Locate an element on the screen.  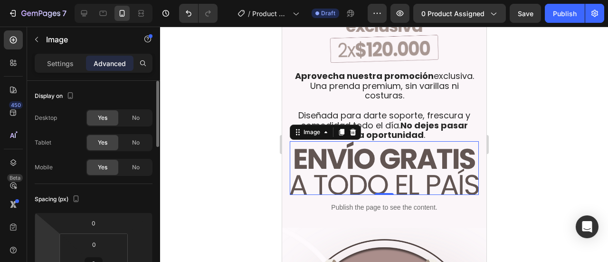
button: Publish is located at coordinates (565, 13).